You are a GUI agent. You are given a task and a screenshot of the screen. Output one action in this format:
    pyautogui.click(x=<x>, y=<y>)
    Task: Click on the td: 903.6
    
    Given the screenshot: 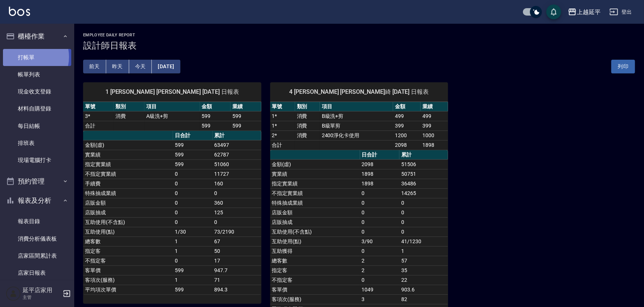 What is the action you would take?
    pyautogui.click(x=424, y=290)
    